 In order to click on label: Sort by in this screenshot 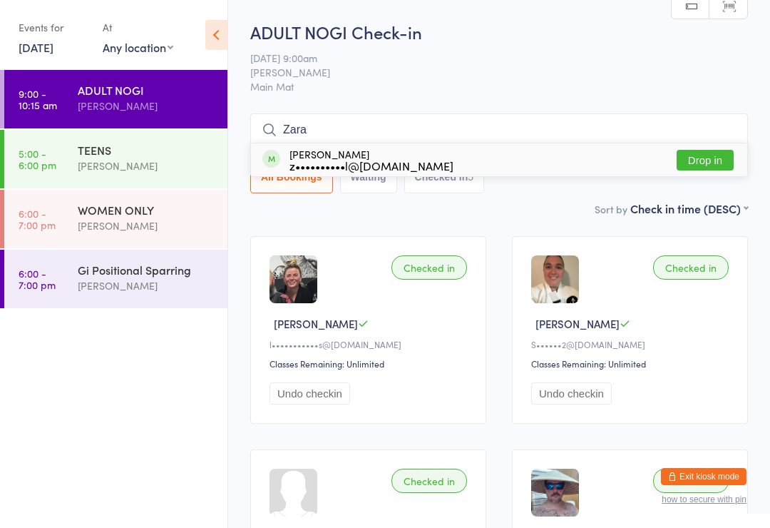, I will do `click(611, 209)`.